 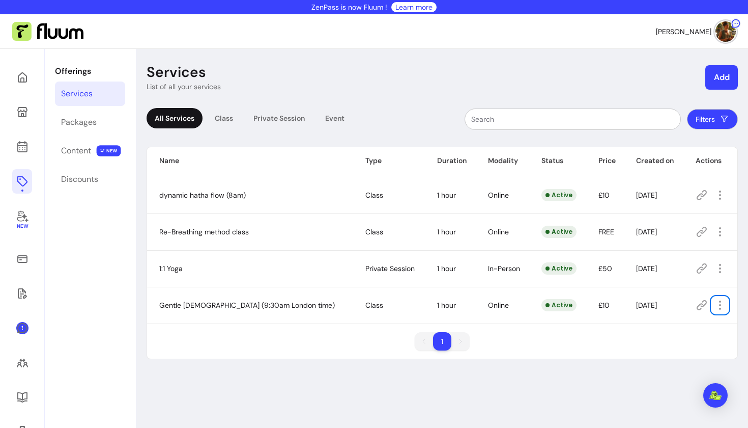 I want to click on a: Packages, so click(x=90, y=122).